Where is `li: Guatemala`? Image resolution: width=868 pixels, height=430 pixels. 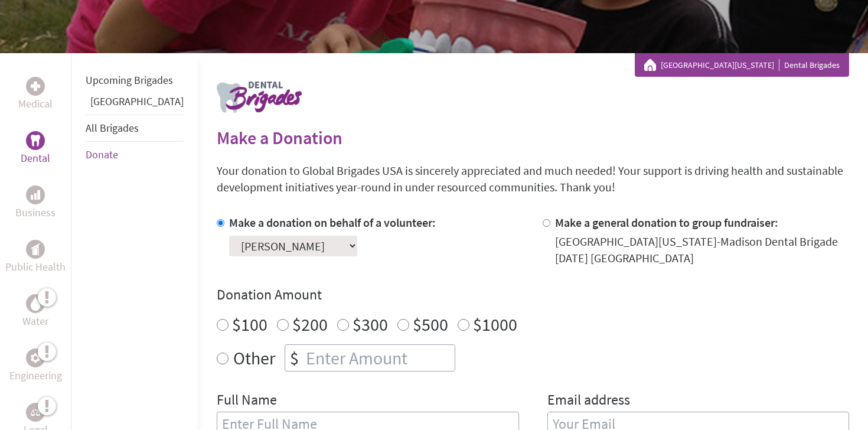
li: Guatemala is located at coordinates (135, 104).